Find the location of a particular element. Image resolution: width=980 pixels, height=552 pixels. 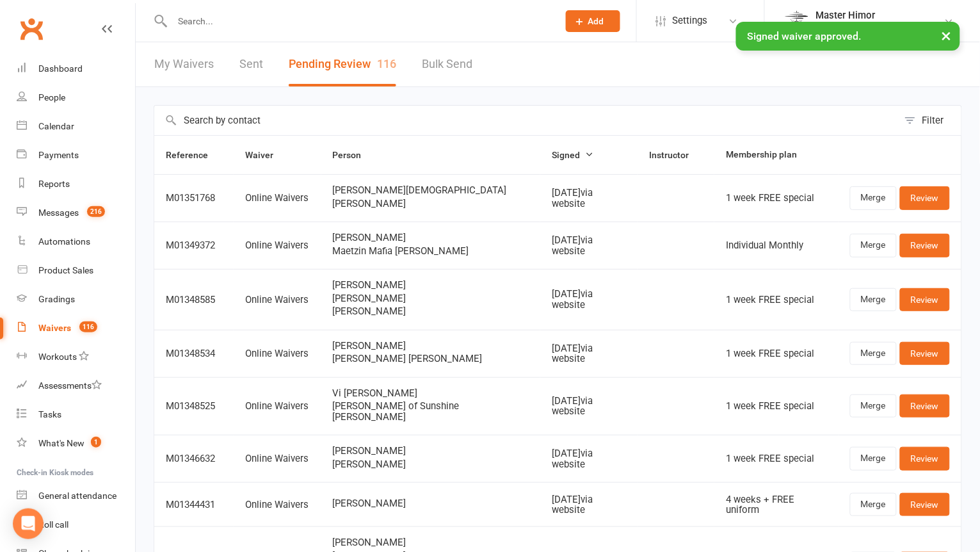

span: Add is located at coordinates (596, 21).